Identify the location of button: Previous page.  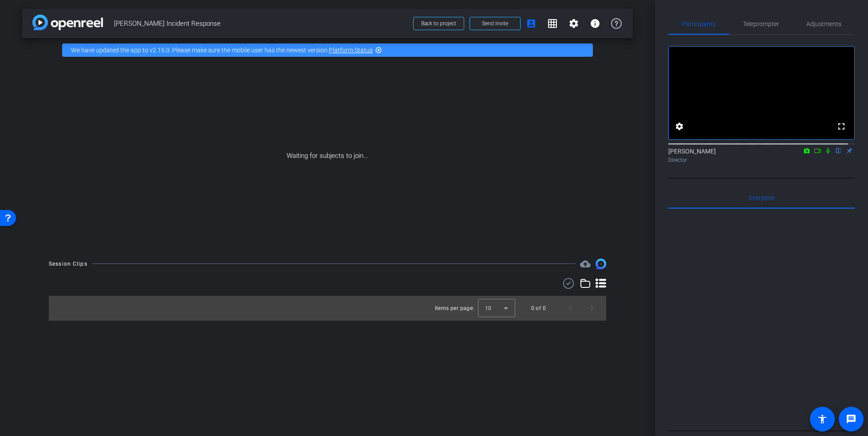
(571, 308).